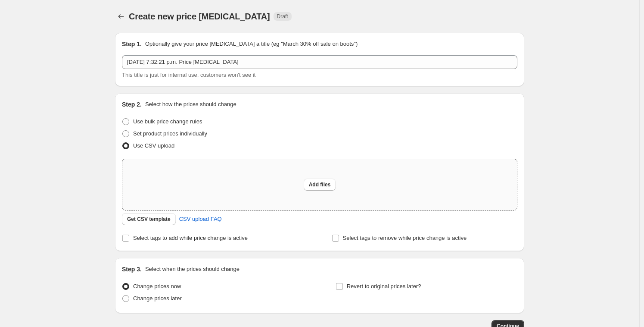 The image size is (644, 327). Describe the element at coordinates (157, 298) in the screenshot. I see `span: Change prices later` at that location.